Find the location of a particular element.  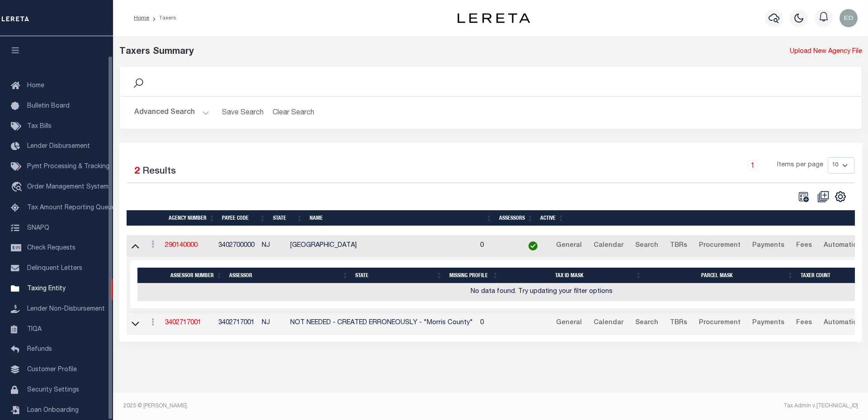

span: 2 is located at coordinates (137, 172).